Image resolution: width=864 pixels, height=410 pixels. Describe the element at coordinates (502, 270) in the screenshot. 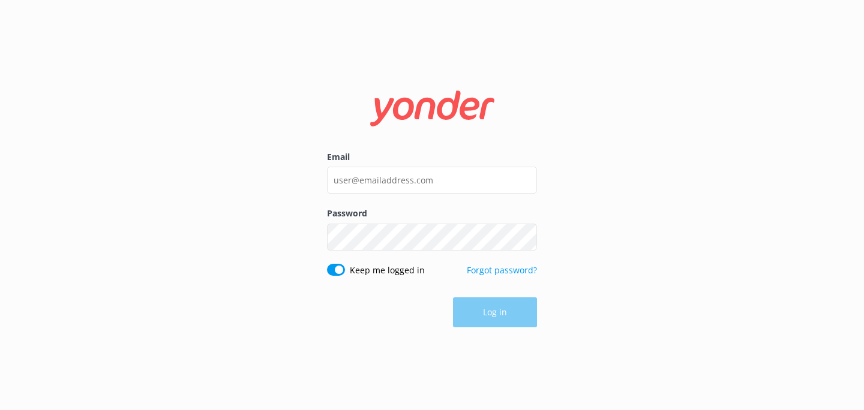

I see `a: Forgot password?` at that location.